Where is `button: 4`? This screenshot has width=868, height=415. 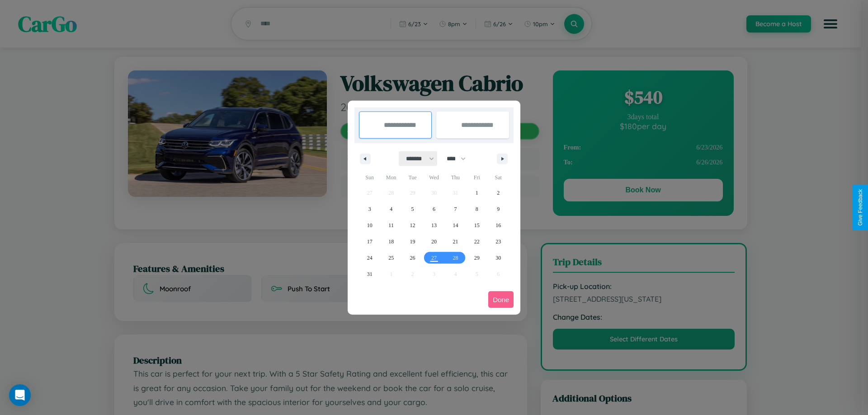
button: 4 is located at coordinates (390, 209).